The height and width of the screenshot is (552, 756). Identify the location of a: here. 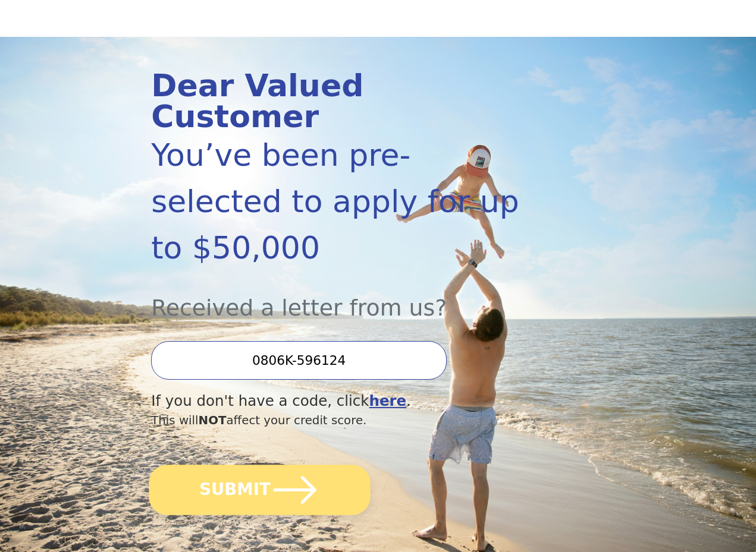
(387, 400).